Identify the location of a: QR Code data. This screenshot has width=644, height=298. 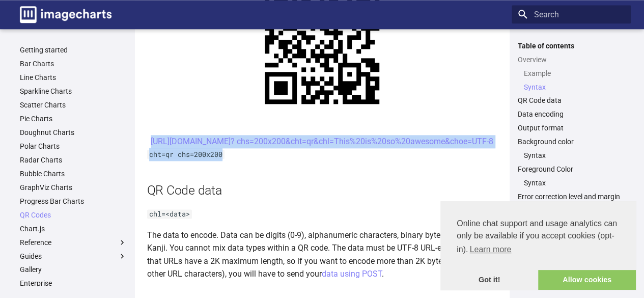
(571, 100).